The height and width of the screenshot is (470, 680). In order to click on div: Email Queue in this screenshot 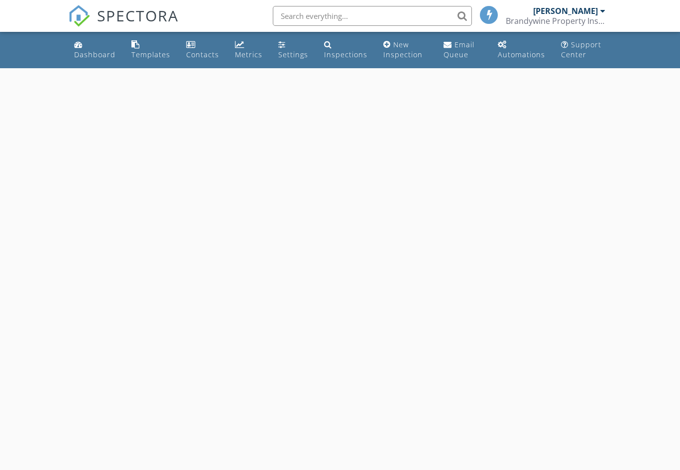, I will do `click(459, 49)`.